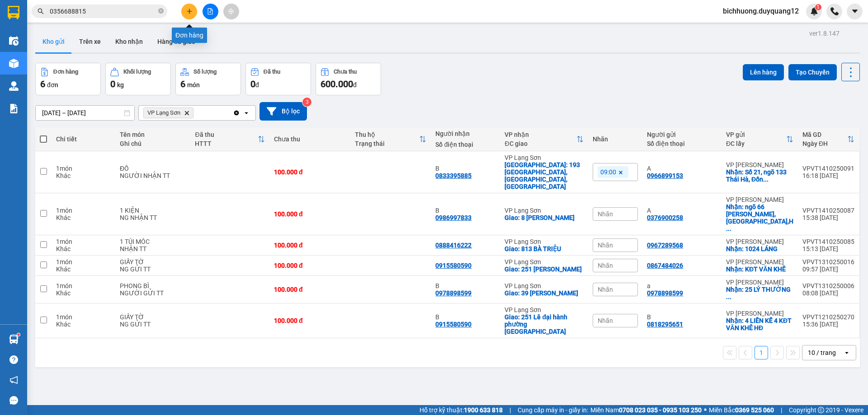  I want to click on svg: open, so click(847, 353).